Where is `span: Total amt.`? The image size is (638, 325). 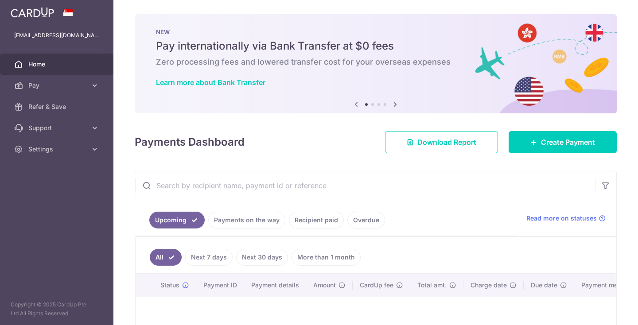
span: Total amt. is located at coordinates (432, 285).